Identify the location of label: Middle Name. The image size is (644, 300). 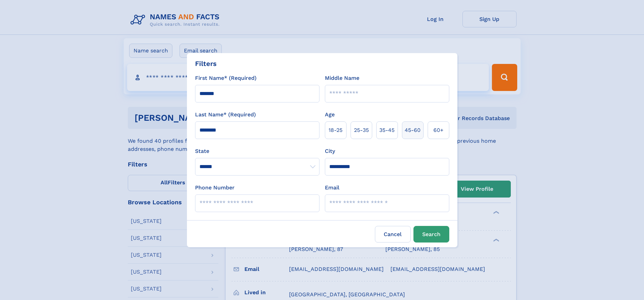
(342, 78).